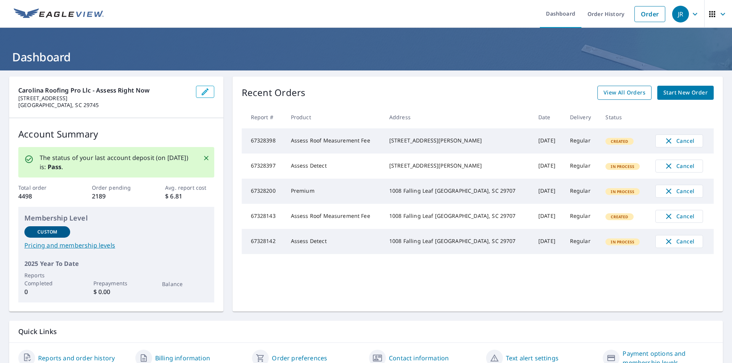 The height and width of the screenshot is (363, 732). What do you see at coordinates (685, 93) in the screenshot?
I see `span: Start New Order` at bounding box center [685, 93].